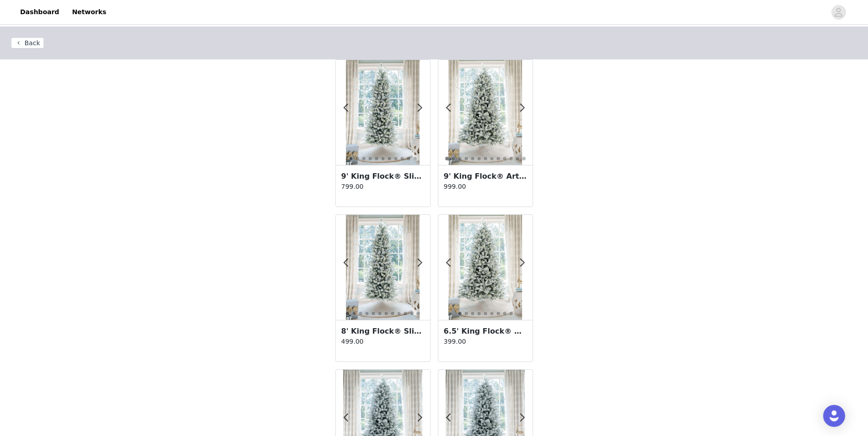 The height and width of the screenshot is (436, 868). I want to click on h3: 8' King Flock® Slim Artificial Christmas Tree with 700 Warm White LED Lights, so click(383, 331).